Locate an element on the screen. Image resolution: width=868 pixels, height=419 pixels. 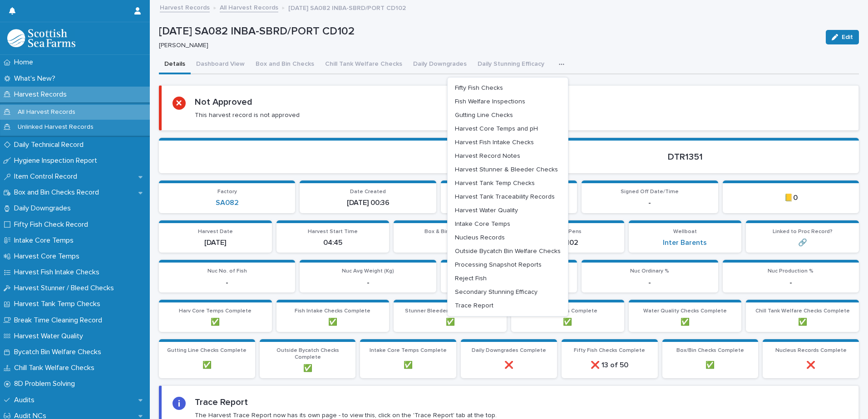
span: Trace Report is located at coordinates (474, 306).